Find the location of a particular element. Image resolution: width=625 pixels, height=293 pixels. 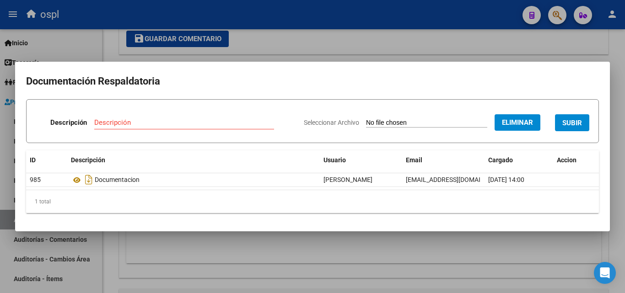

datatable-header-cell: Email is located at coordinates (443, 160).